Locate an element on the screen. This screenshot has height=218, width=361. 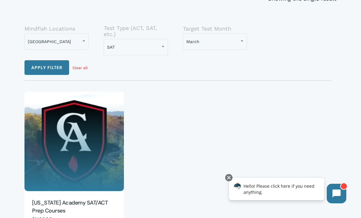
label: Test Type (ACT, SAT, etc.) is located at coordinates (136, 31).